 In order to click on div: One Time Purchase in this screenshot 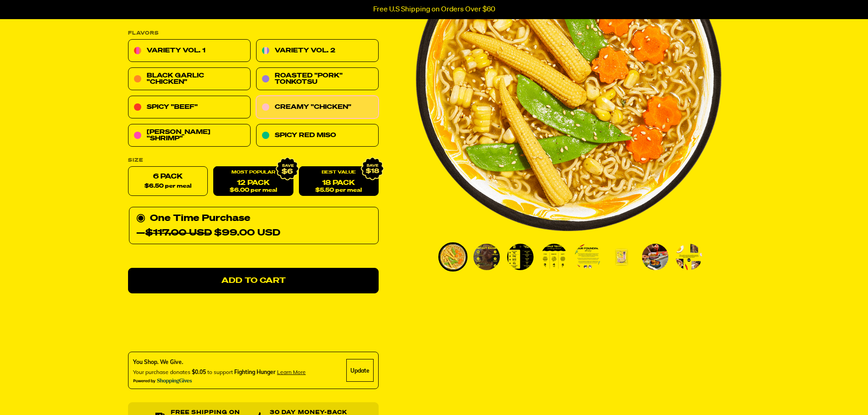, I will do `click(254, 226)`.